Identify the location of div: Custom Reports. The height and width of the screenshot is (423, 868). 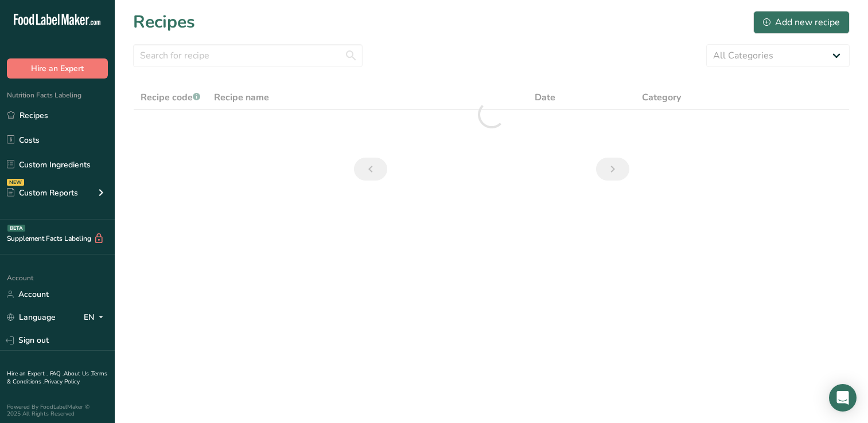
(42, 192).